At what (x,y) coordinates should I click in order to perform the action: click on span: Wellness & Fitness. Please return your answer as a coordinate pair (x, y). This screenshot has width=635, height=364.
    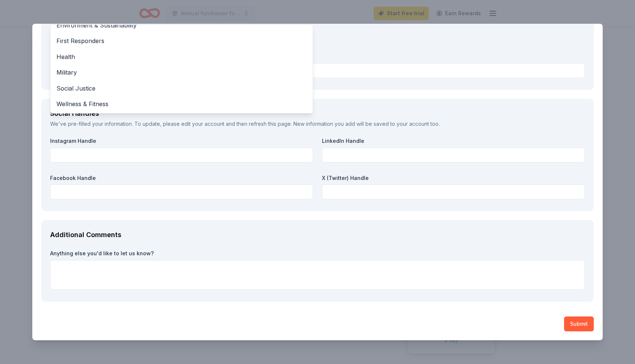
    Looking at the image, I should click on (182, 104).